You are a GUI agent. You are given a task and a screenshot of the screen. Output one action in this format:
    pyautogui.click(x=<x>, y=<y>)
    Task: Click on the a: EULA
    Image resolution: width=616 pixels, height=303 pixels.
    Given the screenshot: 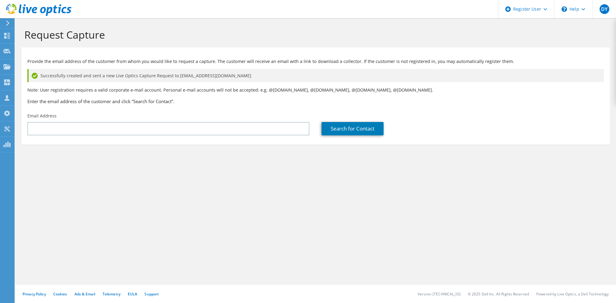 What is the action you would take?
    pyautogui.click(x=132, y=294)
    